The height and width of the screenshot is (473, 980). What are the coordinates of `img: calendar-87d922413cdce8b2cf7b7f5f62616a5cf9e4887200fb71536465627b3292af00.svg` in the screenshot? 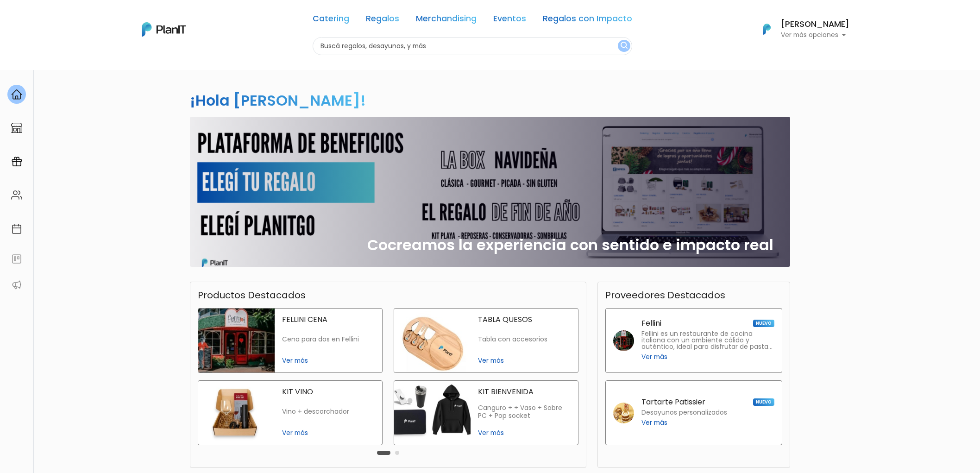 It's located at (17, 228).